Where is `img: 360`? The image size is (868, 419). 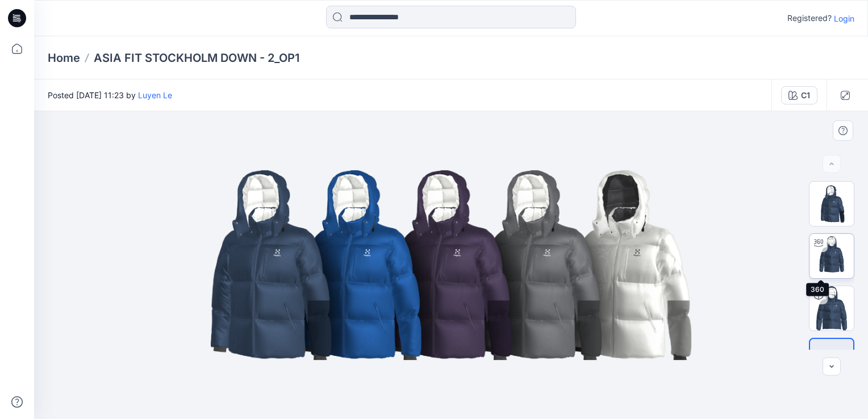 img: 360 is located at coordinates (832, 256).